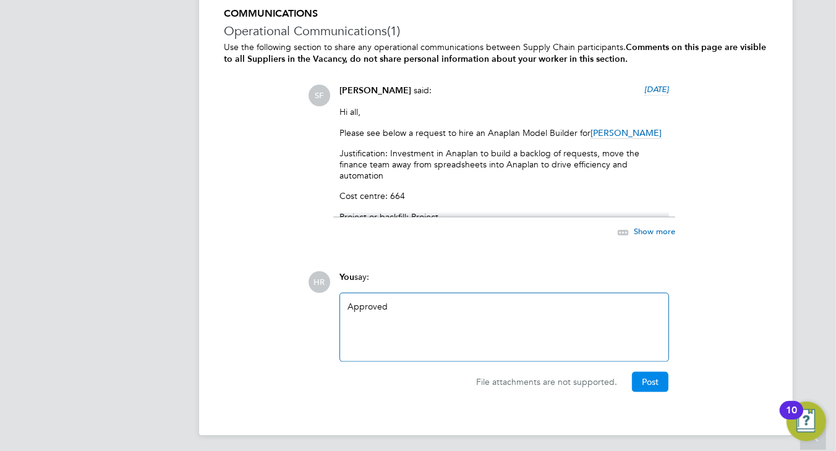 The image size is (836, 451). I want to click on p: Use the following section to share any operational communications between Supply Chain participants., so click(496, 53).